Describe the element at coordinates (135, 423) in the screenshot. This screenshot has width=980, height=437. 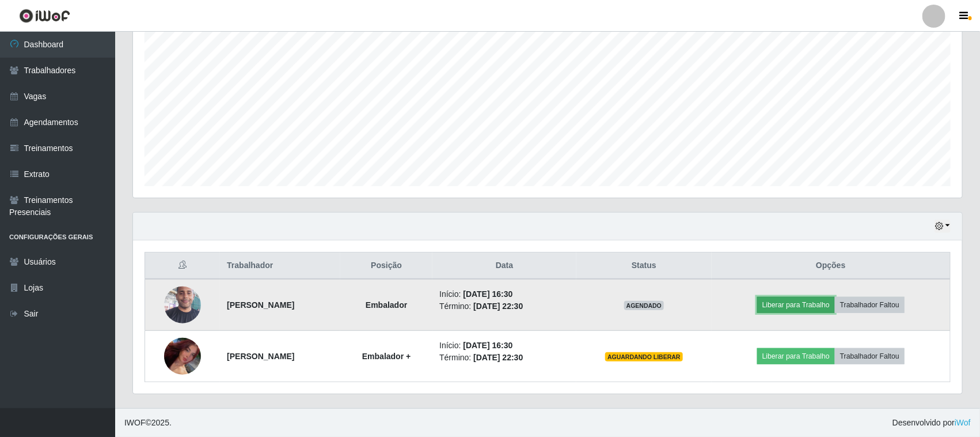
I see `span: IWOF` at that location.